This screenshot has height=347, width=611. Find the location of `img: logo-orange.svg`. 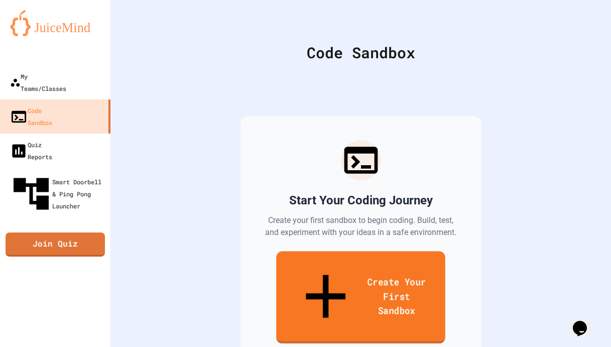

img: logo-orange.svg is located at coordinates (55, 23).